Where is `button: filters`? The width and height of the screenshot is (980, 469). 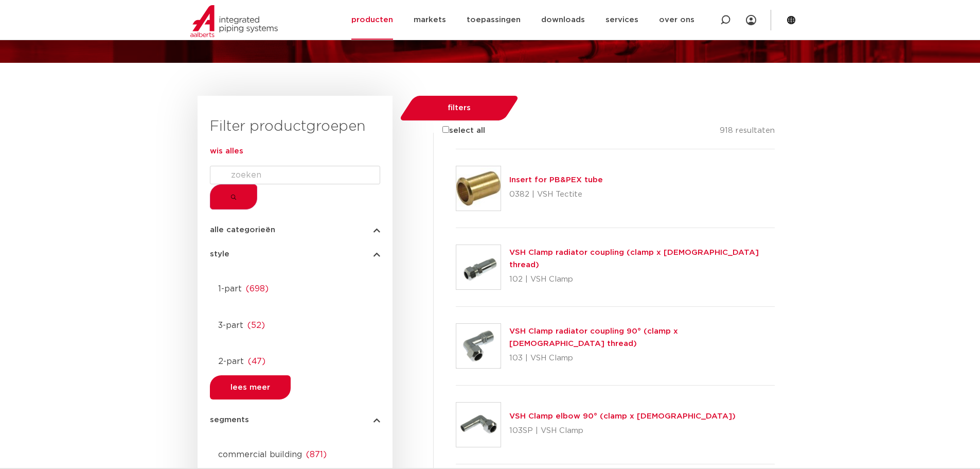 button: filters is located at coordinates (459, 108).